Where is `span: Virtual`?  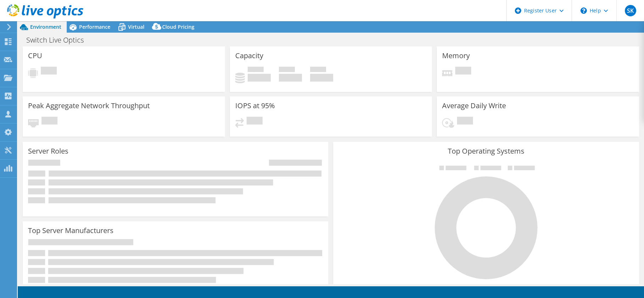 span: Virtual is located at coordinates (136, 27).